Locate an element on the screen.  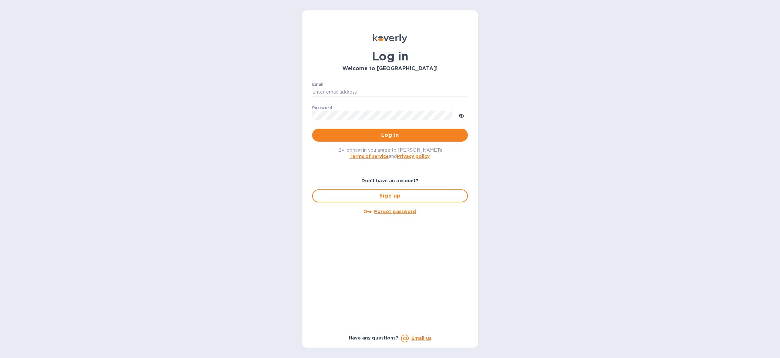
a: Email us is located at coordinates (421, 338).